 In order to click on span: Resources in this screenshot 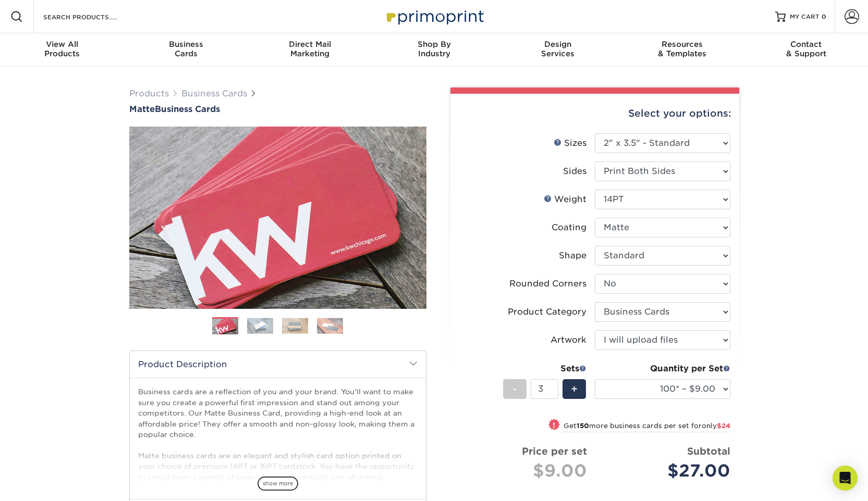, I will do `click(682, 44)`.